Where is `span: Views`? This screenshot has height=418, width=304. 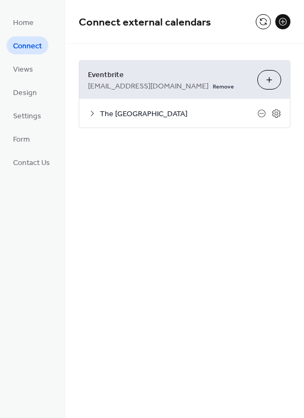
span: Views is located at coordinates (23, 70).